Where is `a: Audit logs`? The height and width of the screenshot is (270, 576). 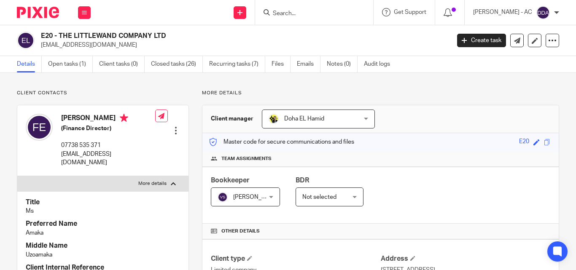 a: Audit logs is located at coordinates (380, 64).